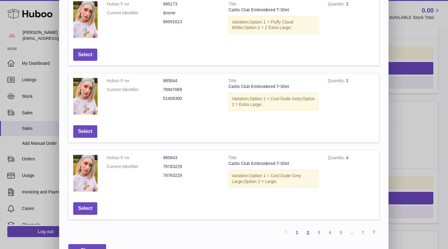  What do you see at coordinates (191, 157) in the screenshot?
I see `dd: 985843` at bounding box center [191, 157].